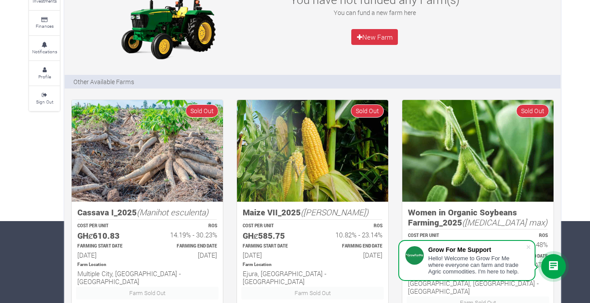 Image resolution: width=590 pixels, height=303 pixels. Describe the element at coordinates (477, 264) in the screenshot. I see `div: Hello! Welcome to Grow For Me where everyone can farm and trade Agric commodities. I'm here to help.` at that location.